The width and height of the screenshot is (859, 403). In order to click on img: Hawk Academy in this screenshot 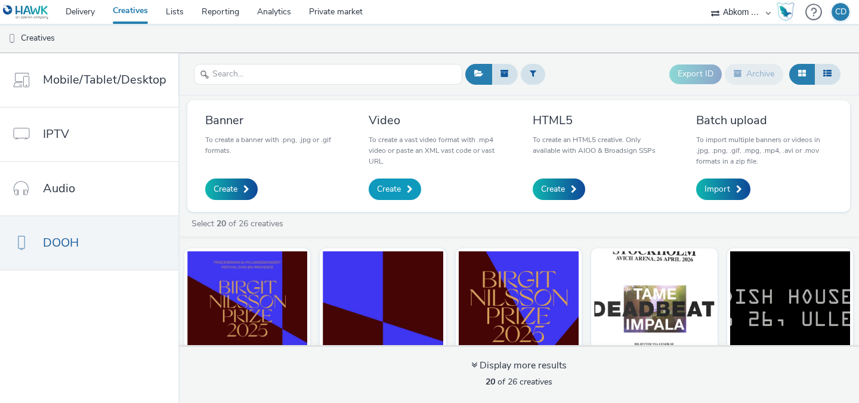, I will do `click(786, 12)`.